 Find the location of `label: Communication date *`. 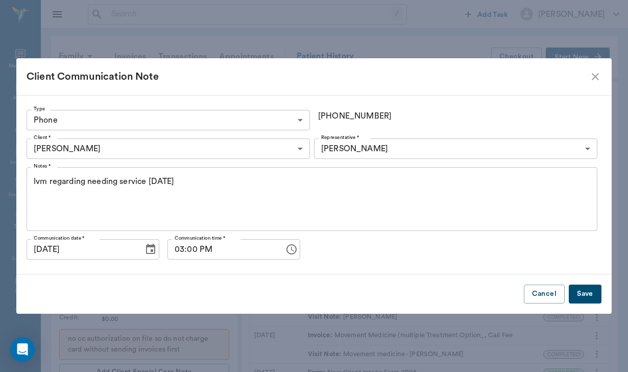

label: Communication date * is located at coordinates (59, 238).